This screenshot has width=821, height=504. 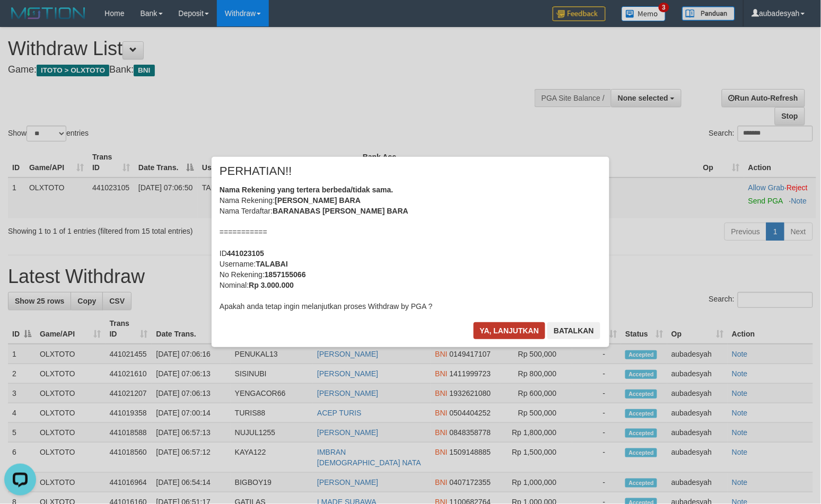 I want to click on span: PERHATIAN!!, so click(x=256, y=171).